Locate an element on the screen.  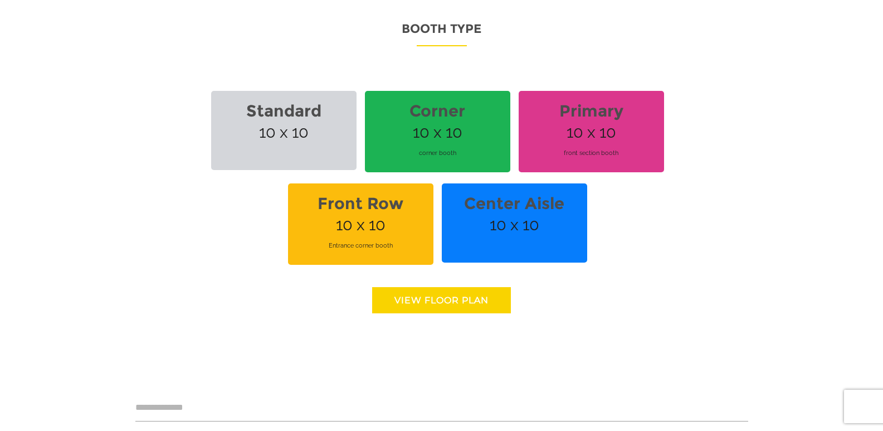
strong: Center Aisle is located at coordinates (514, 203).